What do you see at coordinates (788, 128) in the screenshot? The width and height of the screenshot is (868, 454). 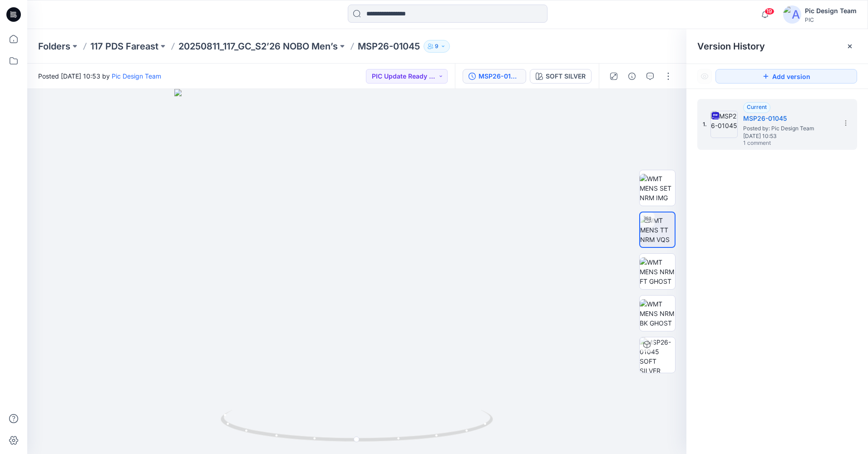 I see `span: Posted by: Pic Design Team` at bounding box center [788, 128].